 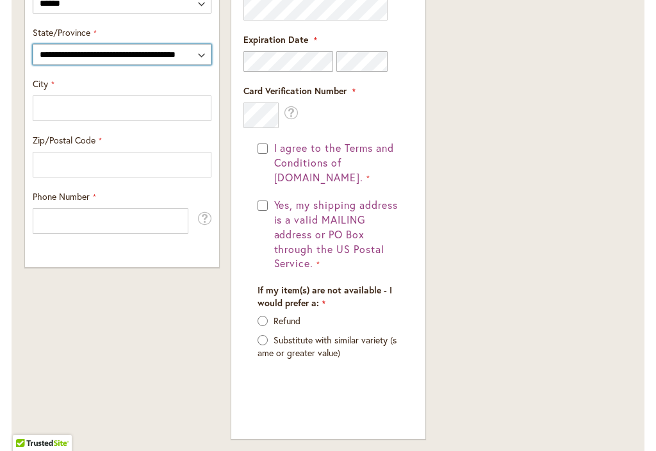 I want to click on span: Zip/Postal Code, so click(x=64, y=140).